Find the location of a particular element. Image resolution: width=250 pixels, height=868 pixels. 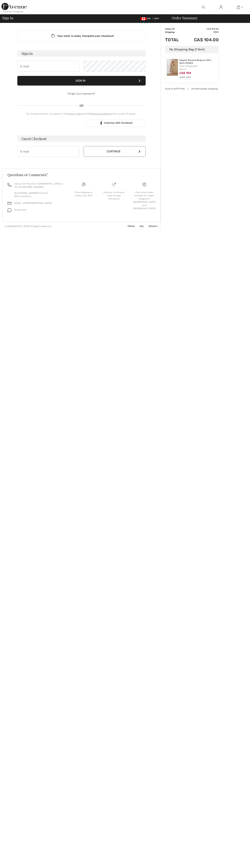

a: Privacy Policy is located at coordinates (75, 114).